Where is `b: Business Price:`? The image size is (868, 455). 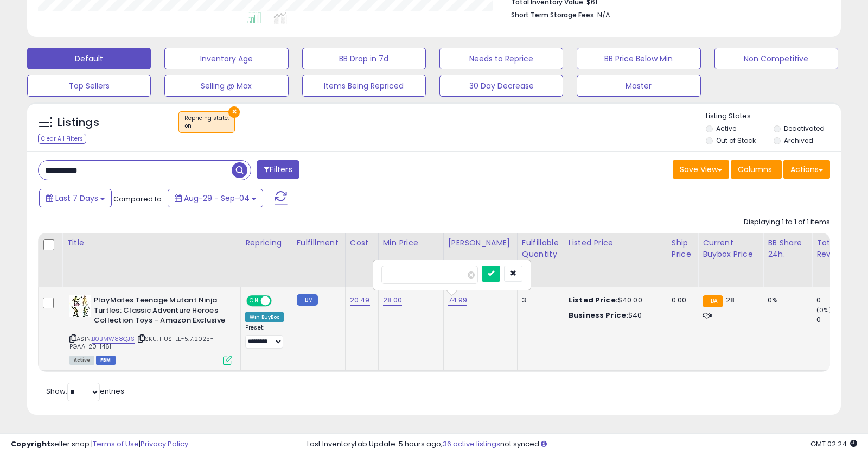 b: Business Price: is located at coordinates (598, 315).